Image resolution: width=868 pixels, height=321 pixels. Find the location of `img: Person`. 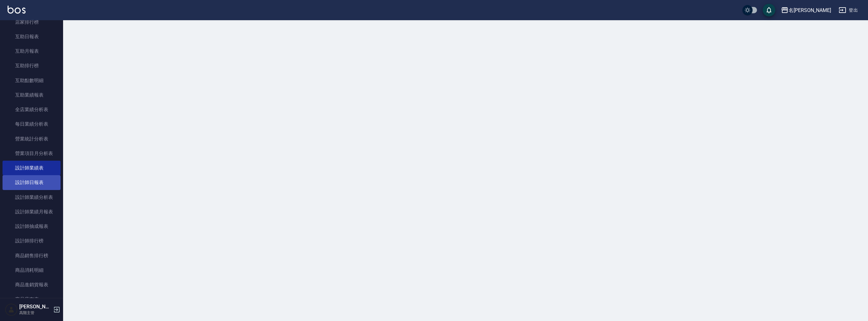

img: Person is located at coordinates (11, 310).